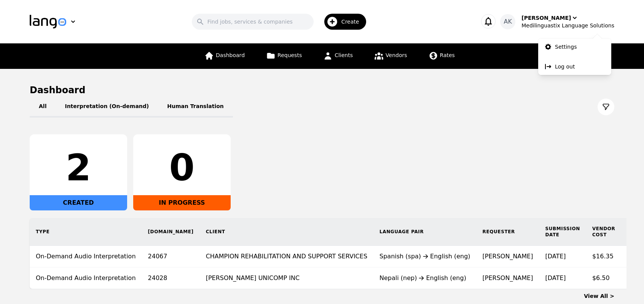  What do you see at coordinates (253, 22) in the screenshot?
I see `input: Find jobs, services & companies` at bounding box center [253, 22].